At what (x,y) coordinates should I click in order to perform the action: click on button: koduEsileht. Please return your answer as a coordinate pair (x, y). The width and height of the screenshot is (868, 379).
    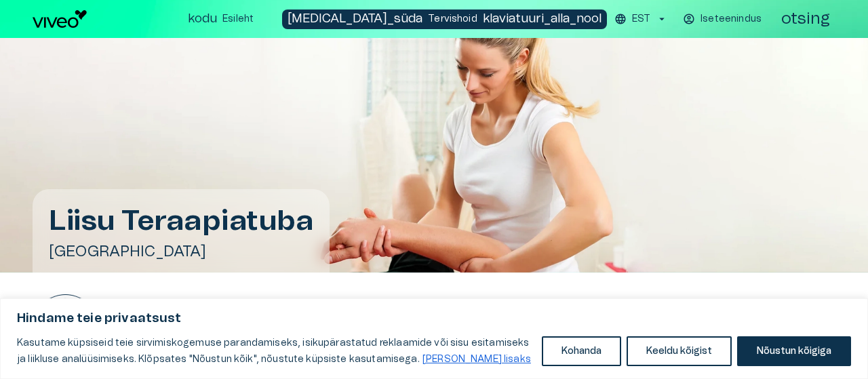
    Looking at the image, I should click on (221, 19).